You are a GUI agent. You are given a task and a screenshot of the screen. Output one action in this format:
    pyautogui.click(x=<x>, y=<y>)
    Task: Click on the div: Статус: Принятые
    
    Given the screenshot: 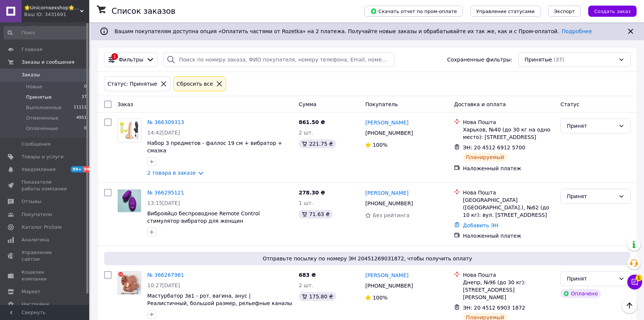 What is the action you would take?
    pyautogui.click(x=132, y=84)
    